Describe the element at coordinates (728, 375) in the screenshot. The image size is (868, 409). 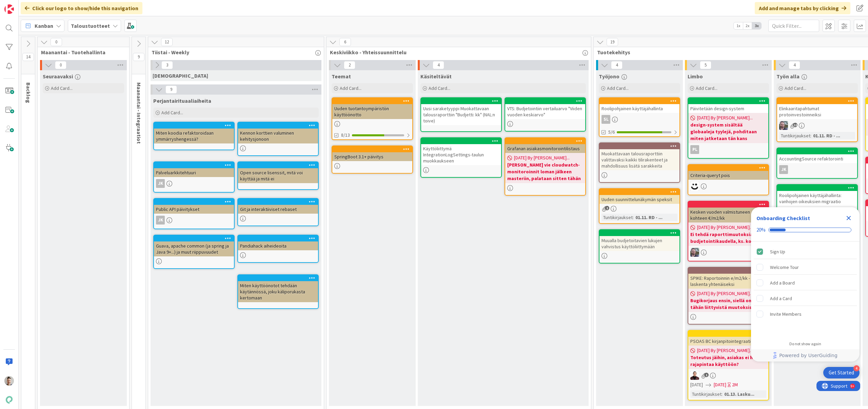
I see `div: AA` at that location.